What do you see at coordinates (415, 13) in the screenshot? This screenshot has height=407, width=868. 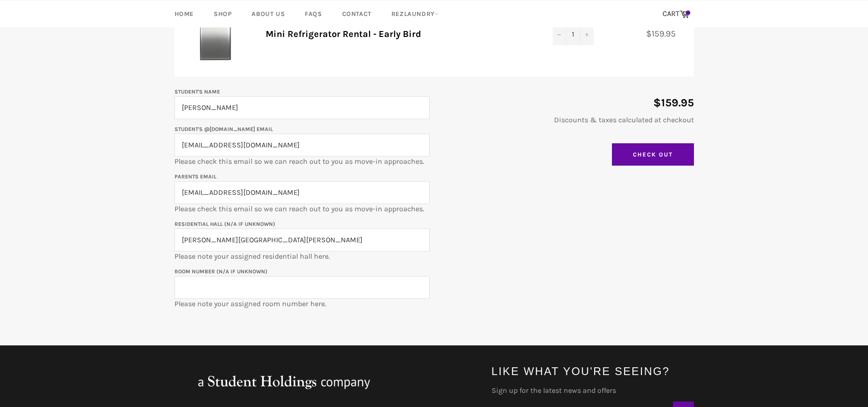 I see `a: RezLaundry` at bounding box center [415, 13].